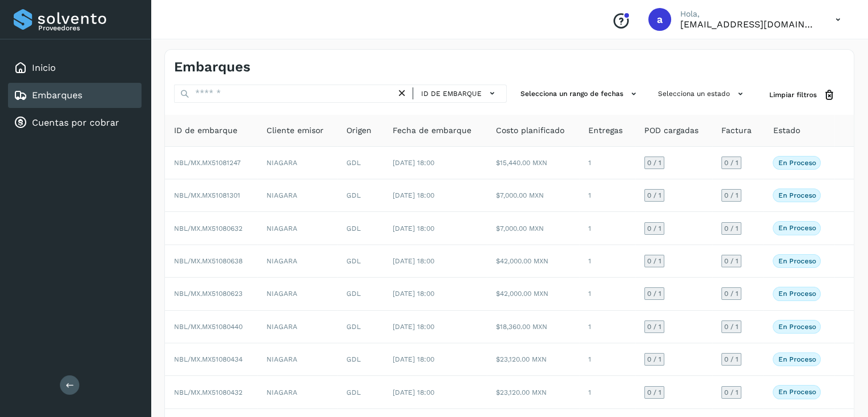 This screenshot has height=417, width=868. What do you see at coordinates (75, 95) in the screenshot?
I see `div: Embarques` at bounding box center [75, 95].